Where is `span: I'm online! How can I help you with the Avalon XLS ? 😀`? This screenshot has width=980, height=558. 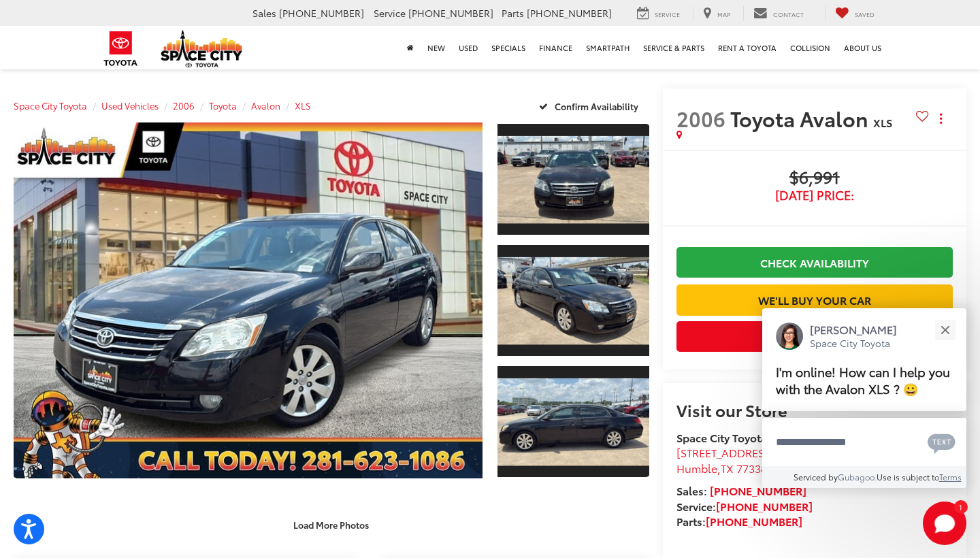
span: I'm online! How can I help you with the Avalon XLS ? 😀 is located at coordinates (863, 379).